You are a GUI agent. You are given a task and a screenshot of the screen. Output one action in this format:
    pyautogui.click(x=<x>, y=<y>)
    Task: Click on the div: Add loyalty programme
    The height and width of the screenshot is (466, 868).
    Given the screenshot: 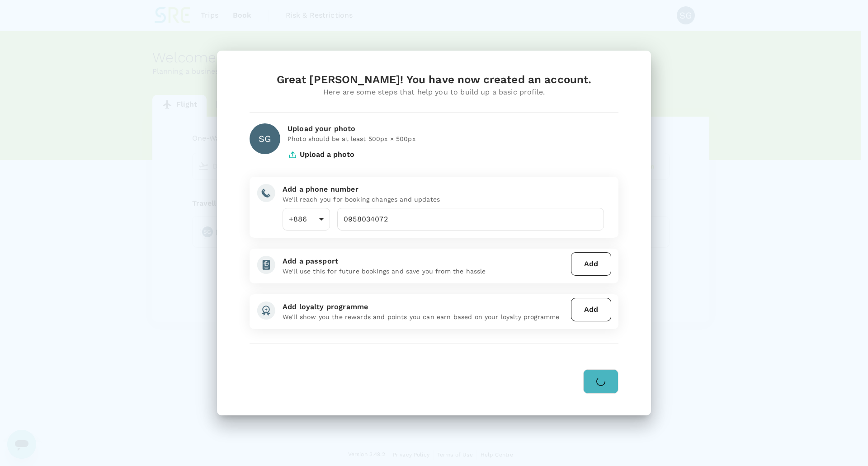 What is the action you would take?
    pyautogui.click(x=425, y=306)
    